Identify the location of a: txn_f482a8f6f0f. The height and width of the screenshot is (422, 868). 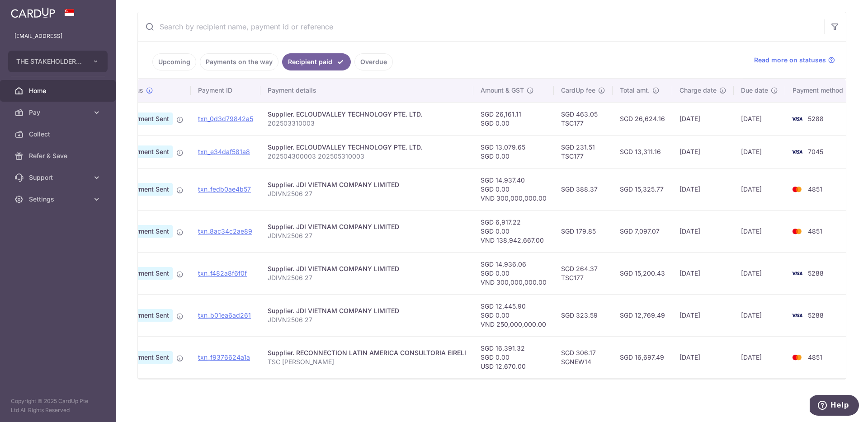
(222, 273).